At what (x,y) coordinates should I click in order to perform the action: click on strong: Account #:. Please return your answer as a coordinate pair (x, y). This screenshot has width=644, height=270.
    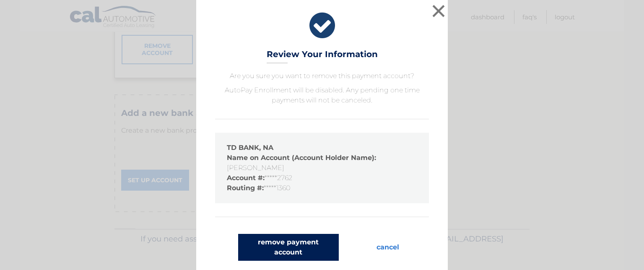
    Looking at the image, I should click on (246, 177).